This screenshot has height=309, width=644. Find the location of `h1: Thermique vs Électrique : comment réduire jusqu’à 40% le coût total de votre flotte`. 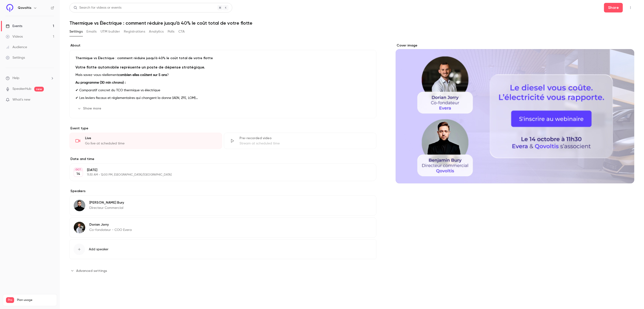

h1: Thermique vs Électrique : comment réduire jusqu’à 40% le coût total de votre flotte is located at coordinates (352, 23).